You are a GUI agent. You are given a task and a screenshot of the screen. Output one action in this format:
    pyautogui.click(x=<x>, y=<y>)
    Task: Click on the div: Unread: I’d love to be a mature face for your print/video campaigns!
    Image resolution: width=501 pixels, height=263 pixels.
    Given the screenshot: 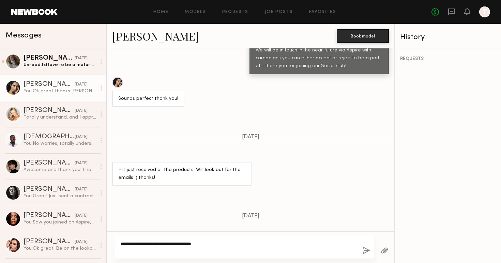 What is the action you would take?
    pyautogui.click(x=60, y=65)
    